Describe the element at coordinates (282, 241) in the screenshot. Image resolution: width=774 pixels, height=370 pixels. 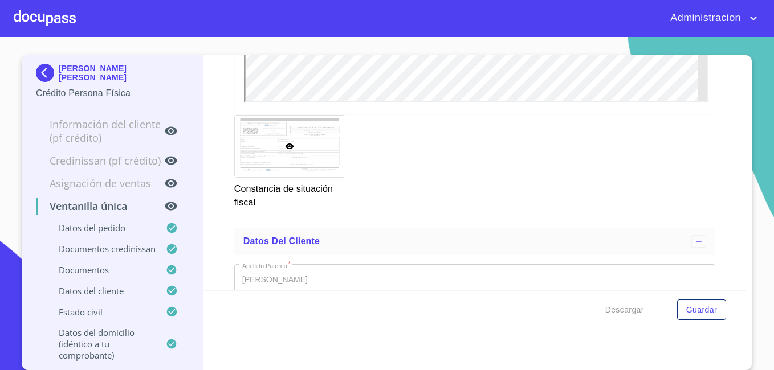
I see `span: Datos del cliente` at that location.